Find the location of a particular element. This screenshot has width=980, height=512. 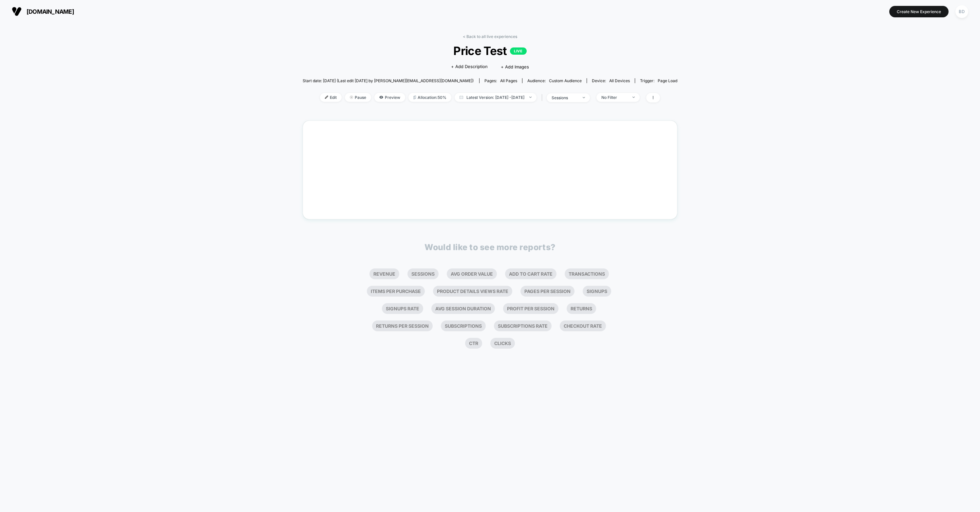

li: Items Per Purchase is located at coordinates (395, 291).